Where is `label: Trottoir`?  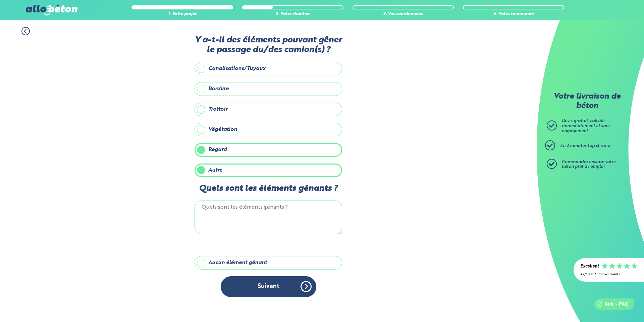
label: Trottoir is located at coordinates (268, 109).